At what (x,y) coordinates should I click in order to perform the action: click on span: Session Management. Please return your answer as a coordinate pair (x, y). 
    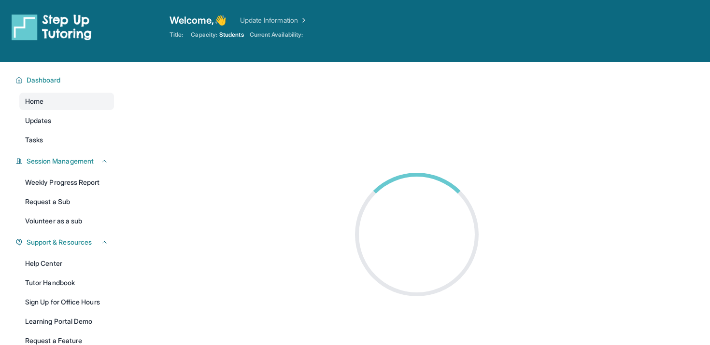
    Looking at the image, I should click on (60, 161).